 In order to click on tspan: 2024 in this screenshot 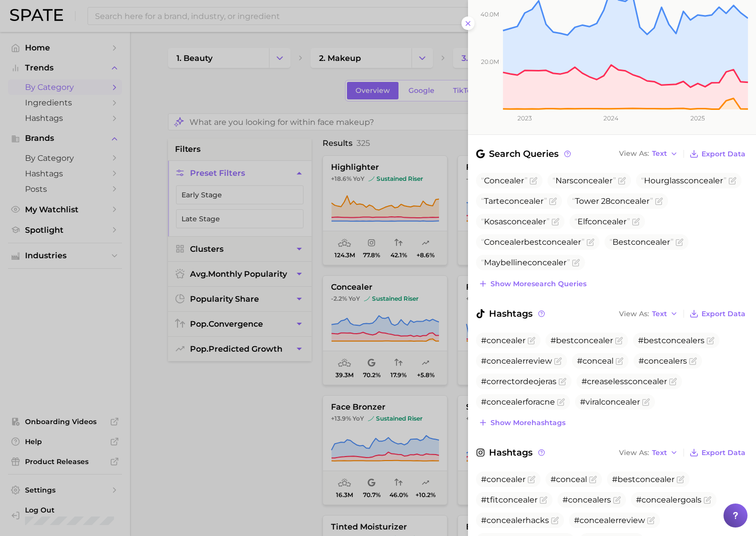, I will do `click(611, 118)`.